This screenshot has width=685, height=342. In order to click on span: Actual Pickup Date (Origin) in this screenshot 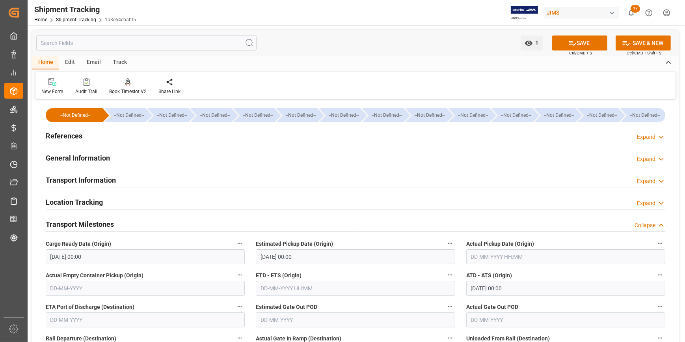, I will do `click(500, 244)`.